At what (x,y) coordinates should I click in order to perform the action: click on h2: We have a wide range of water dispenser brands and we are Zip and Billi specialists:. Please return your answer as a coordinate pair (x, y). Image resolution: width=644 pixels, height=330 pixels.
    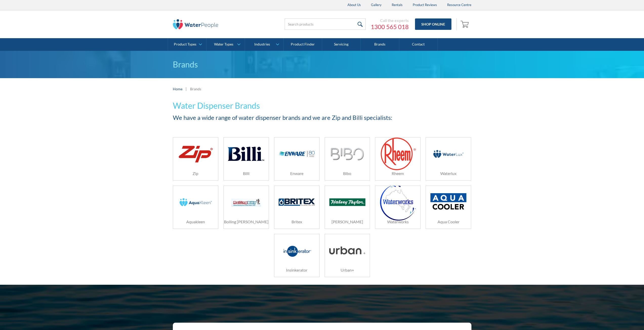
    Looking at the image, I should click on (322, 117).